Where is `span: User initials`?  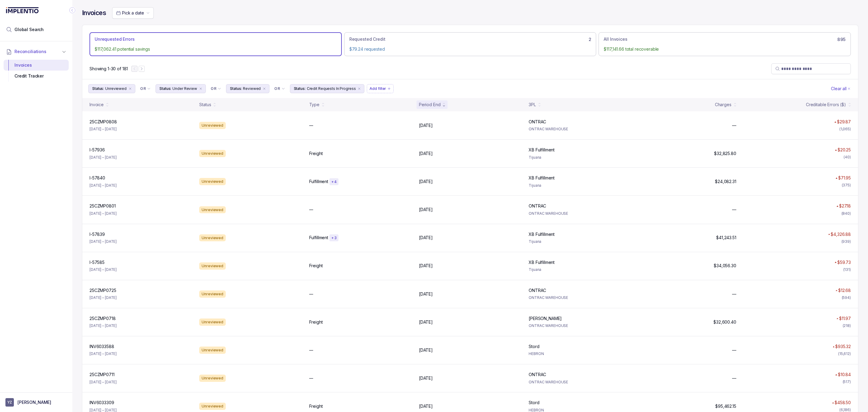 span: User initials is located at coordinates (10, 402).